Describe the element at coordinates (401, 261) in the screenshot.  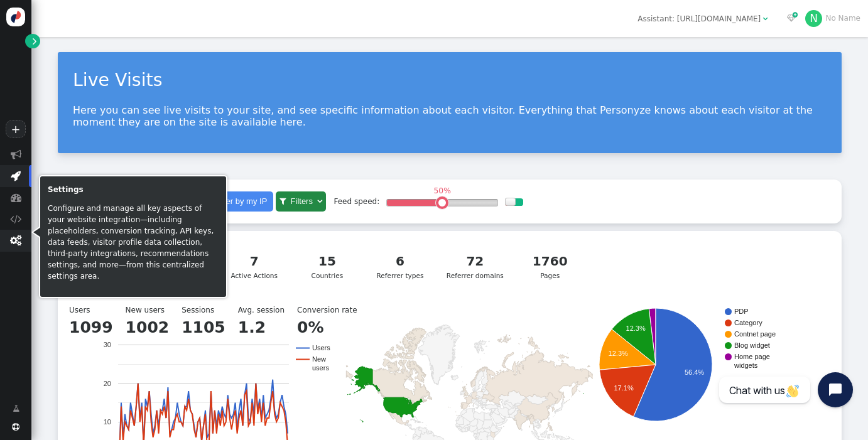
I see `div: 6` at that location.